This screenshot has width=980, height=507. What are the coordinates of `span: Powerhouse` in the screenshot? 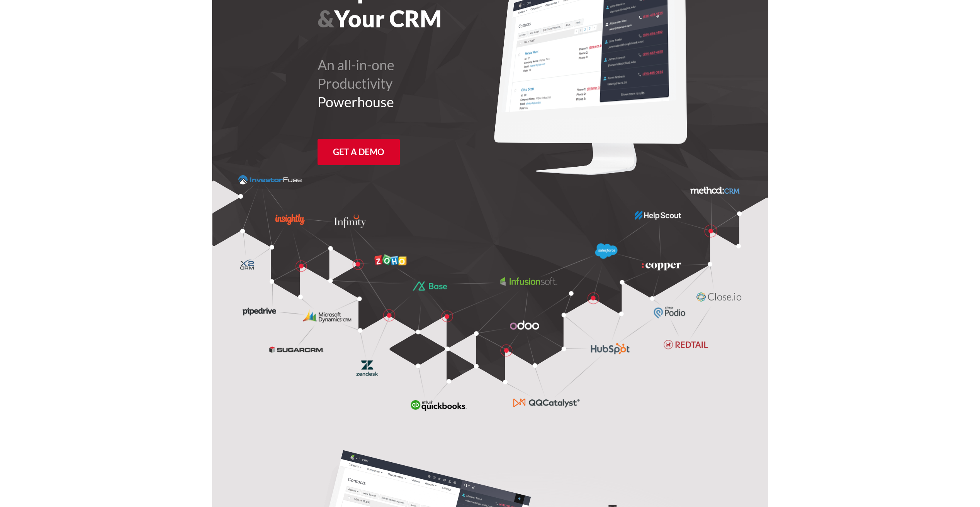 It's located at (356, 102).